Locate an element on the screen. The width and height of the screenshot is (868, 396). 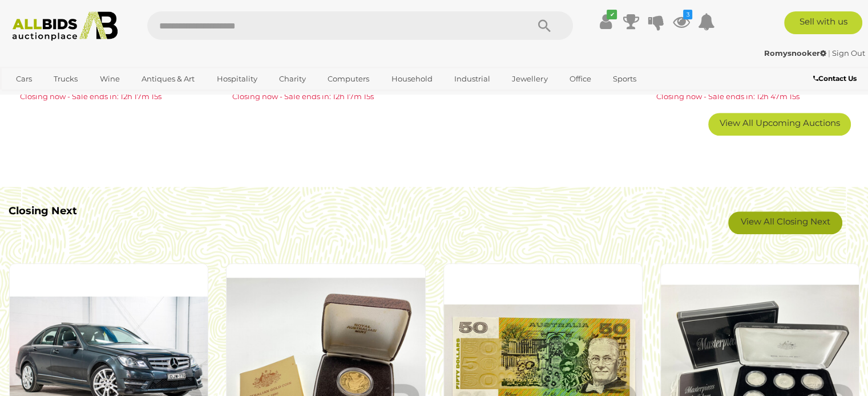
b: Contact Us is located at coordinates (835, 78).